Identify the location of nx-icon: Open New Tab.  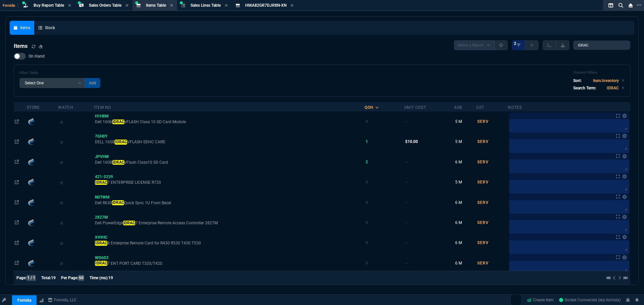
(639, 5).